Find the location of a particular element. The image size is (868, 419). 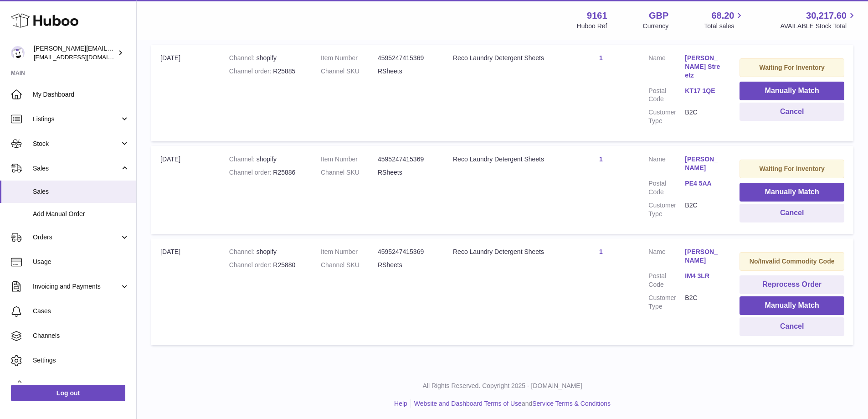

span: Orders is located at coordinates (76, 237).